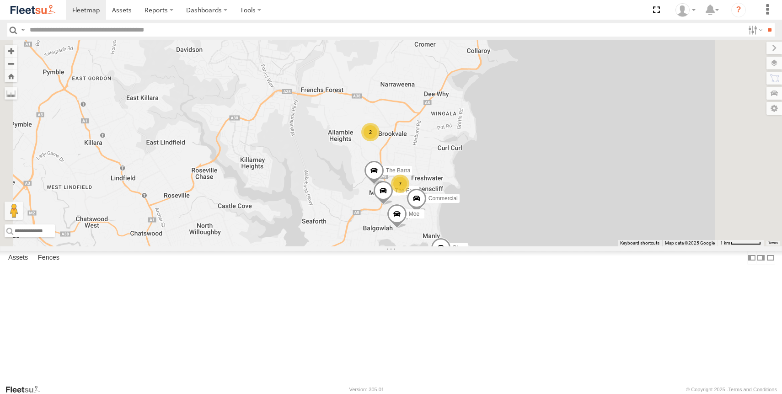  What do you see at coordinates (367, 389) in the screenshot?
I see `div: Version: 305.01` at bounding box center [367, 389].